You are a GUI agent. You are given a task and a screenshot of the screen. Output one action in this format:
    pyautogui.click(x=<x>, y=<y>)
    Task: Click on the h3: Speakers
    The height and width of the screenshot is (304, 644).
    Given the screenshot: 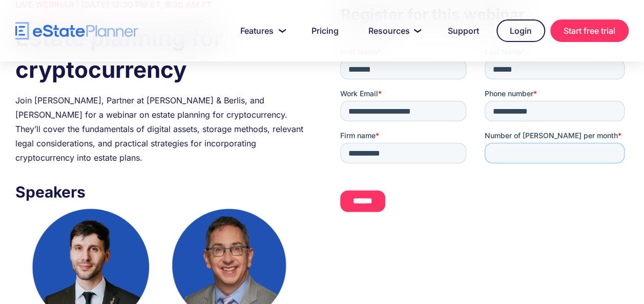 What is the action you would take?
    pyautogui.click(x=159, y=192)
    